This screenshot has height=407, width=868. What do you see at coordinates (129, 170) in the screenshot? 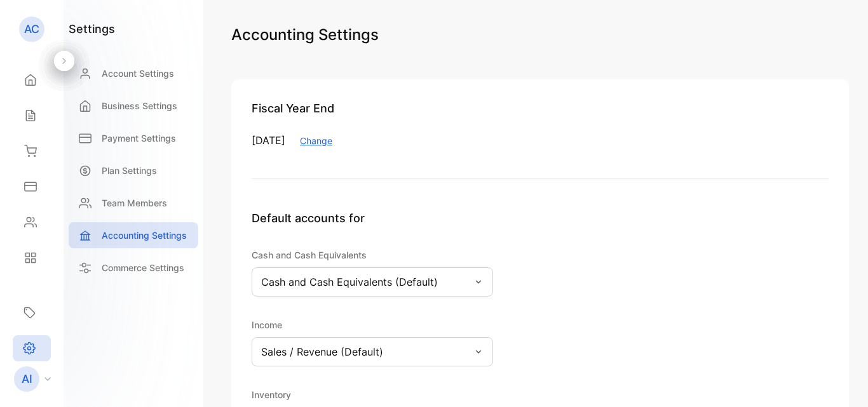
I see `p: Plan Settings` at bounding box center [129, 170].